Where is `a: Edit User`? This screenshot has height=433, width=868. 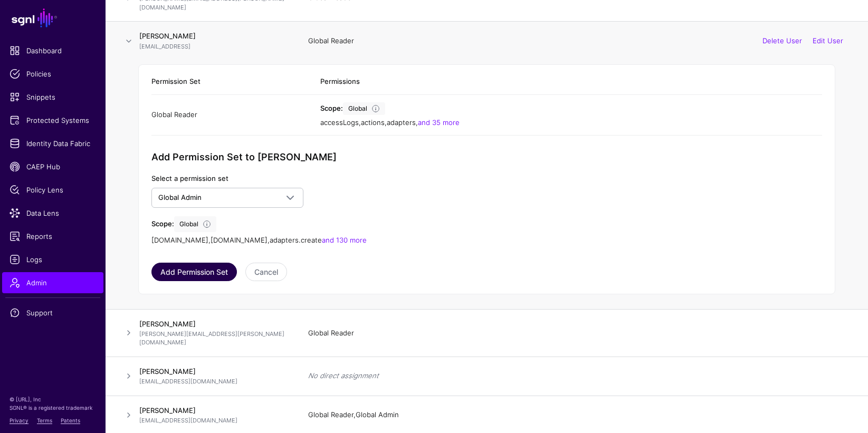
a: Edit User is located at coordinates (828, 41).